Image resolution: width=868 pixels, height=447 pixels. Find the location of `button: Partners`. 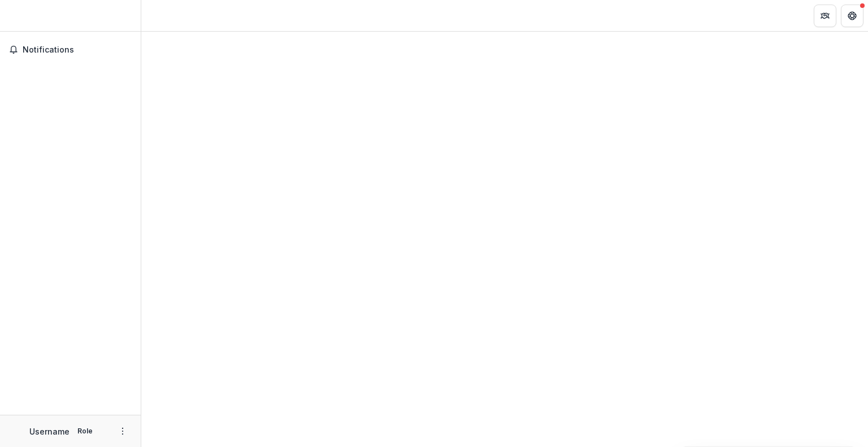

button: Partners is located at coordinates (824, 16).